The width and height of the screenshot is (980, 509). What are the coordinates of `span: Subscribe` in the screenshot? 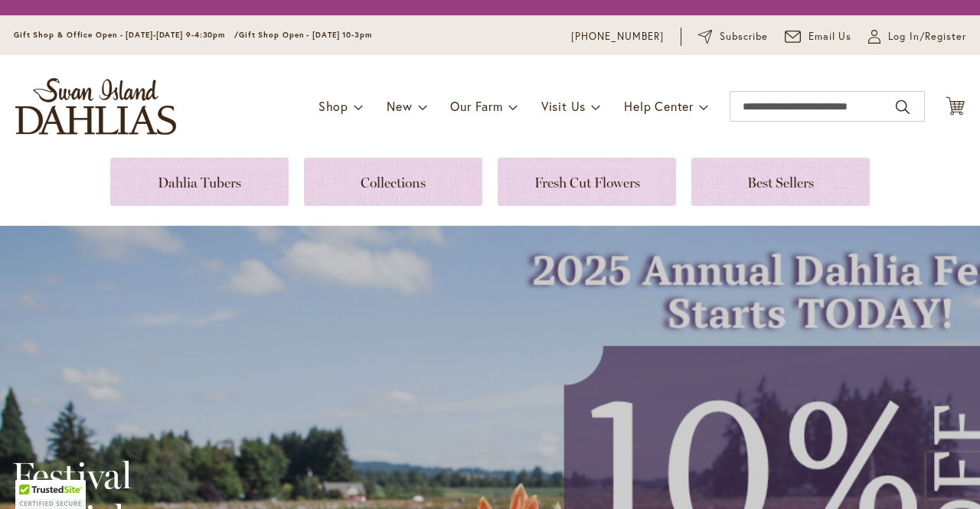 It's located at (743, 37).